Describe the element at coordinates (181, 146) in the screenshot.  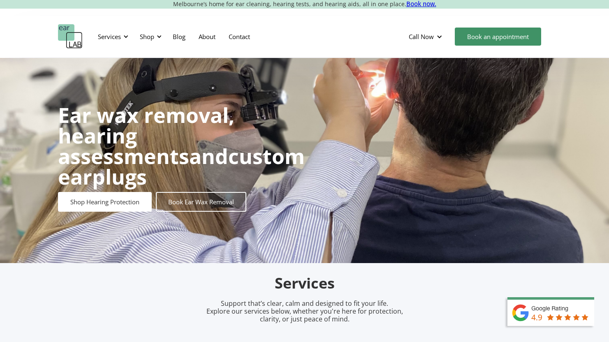
I see `h1: and` at that location.